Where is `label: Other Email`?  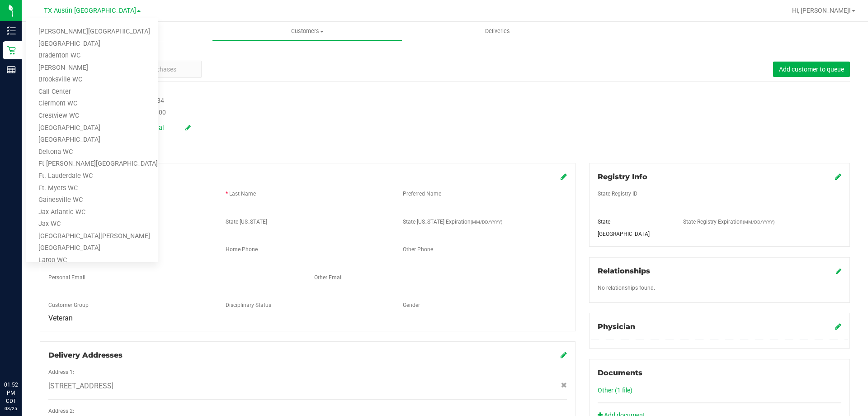
label: Other Email is located at coordinates (329, 278).